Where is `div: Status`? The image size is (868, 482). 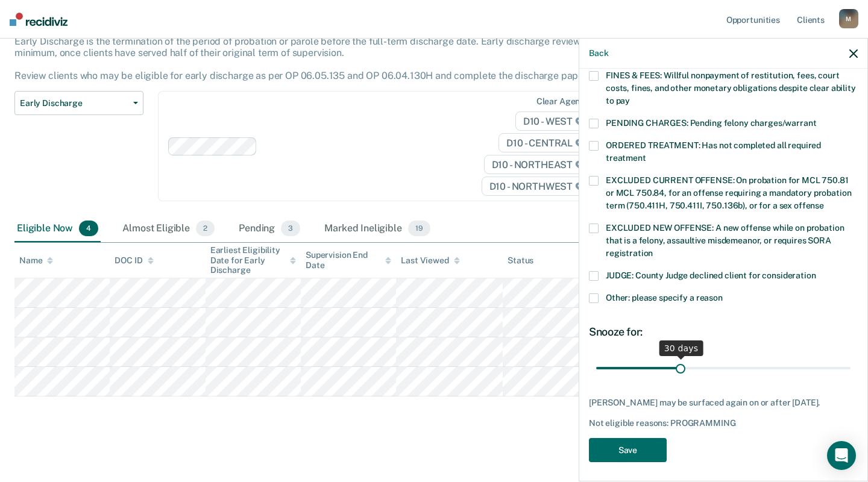
div: Status is located at coordinates (520, 260).